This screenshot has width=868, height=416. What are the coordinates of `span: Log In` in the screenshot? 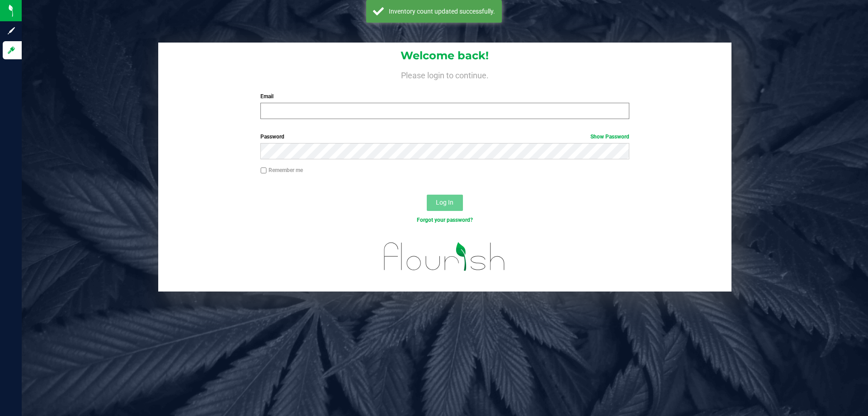 It's located at (444, 203).